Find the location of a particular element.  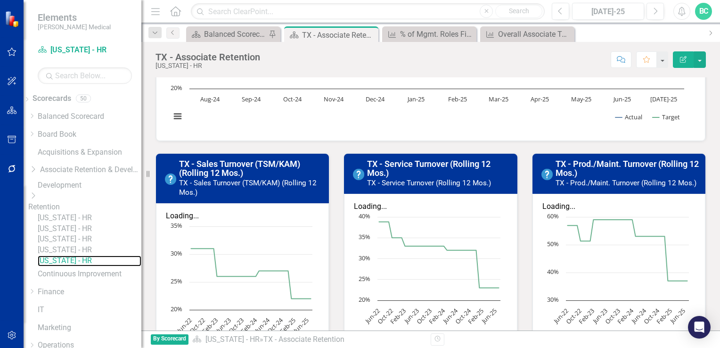

text: 60% is located at coordinates (553, 216).